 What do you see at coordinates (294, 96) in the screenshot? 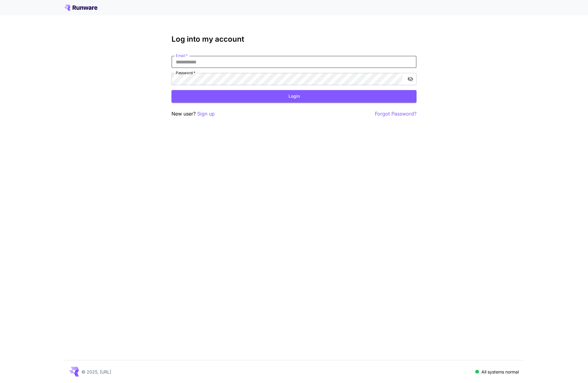
I see `button: Login` at bounding box center [294, 96].